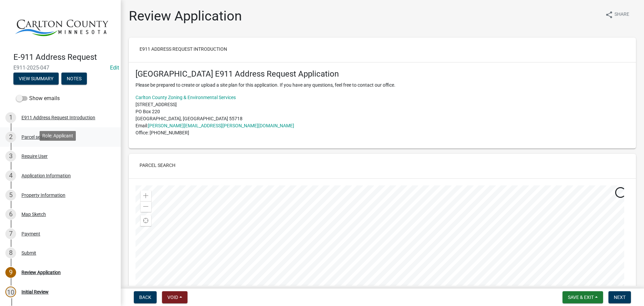  Describe the element at coordinates (31, 234) in the screenshot. I see `div: Payment` at that location.